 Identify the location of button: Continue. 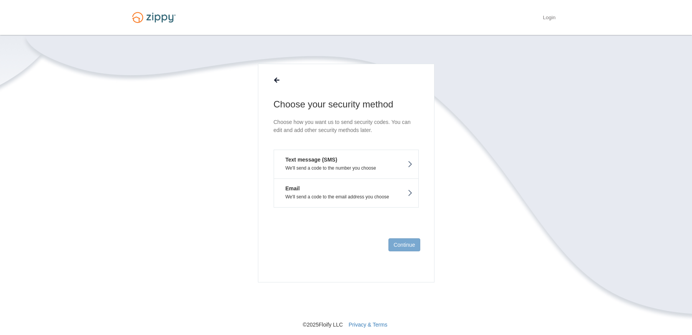
(404, 245).